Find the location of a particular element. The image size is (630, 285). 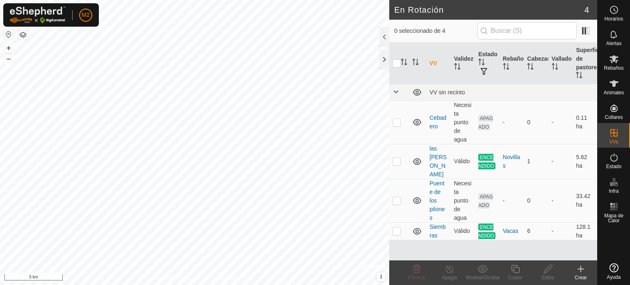

span: Animales is located at coordinates (614, 93).